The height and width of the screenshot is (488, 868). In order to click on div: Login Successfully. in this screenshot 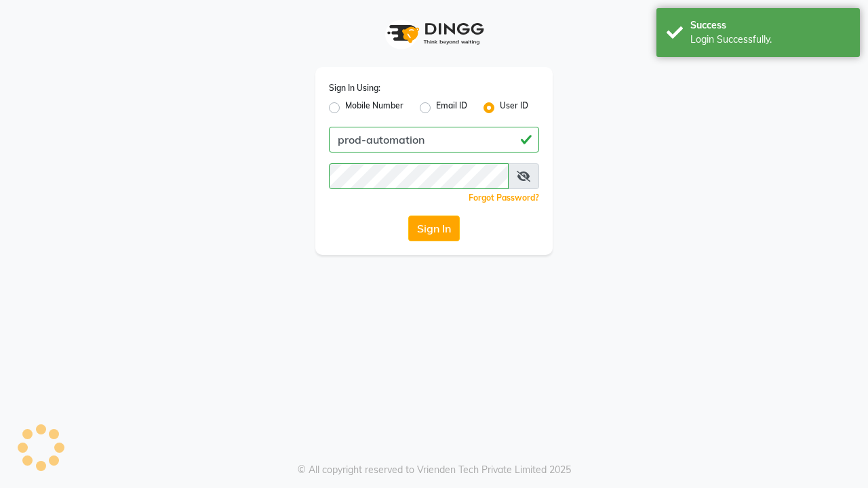, I will do `click(769, 39)`.